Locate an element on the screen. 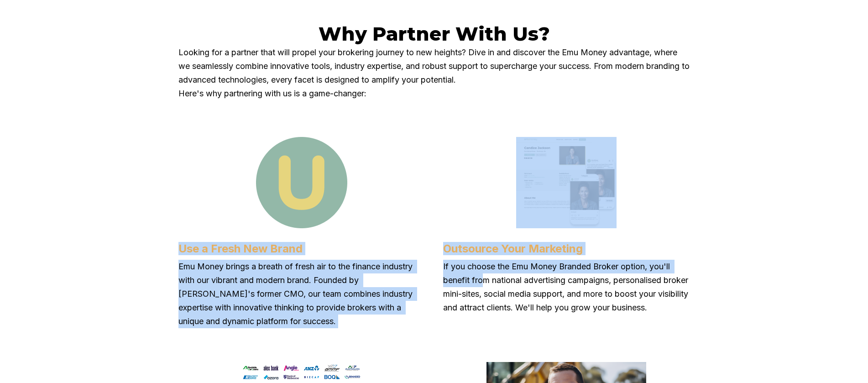 This screenshot has width=868, height=383. img: Emu Money - Use a Fresh New Brand is located at coordinates (302, 182).